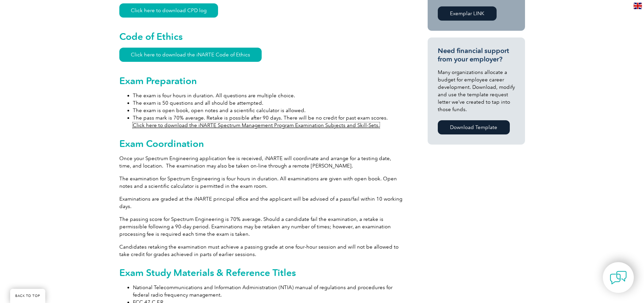  Describe the element at coordinates (261, 163) in the screenshot. I see `p: Once your Spectrum Engineering application fee is received, iNARTE will coordinate and arrange fo...` at that location.